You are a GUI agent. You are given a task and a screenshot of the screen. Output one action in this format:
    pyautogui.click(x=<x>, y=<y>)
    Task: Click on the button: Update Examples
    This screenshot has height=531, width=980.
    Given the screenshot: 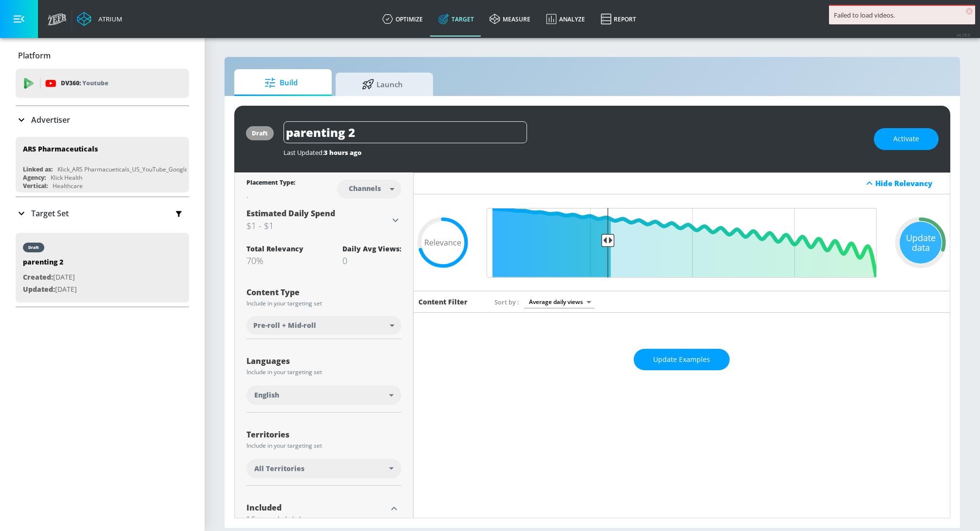 What is the action you would take?
    pyautogui.click(x=682, y=360)
    